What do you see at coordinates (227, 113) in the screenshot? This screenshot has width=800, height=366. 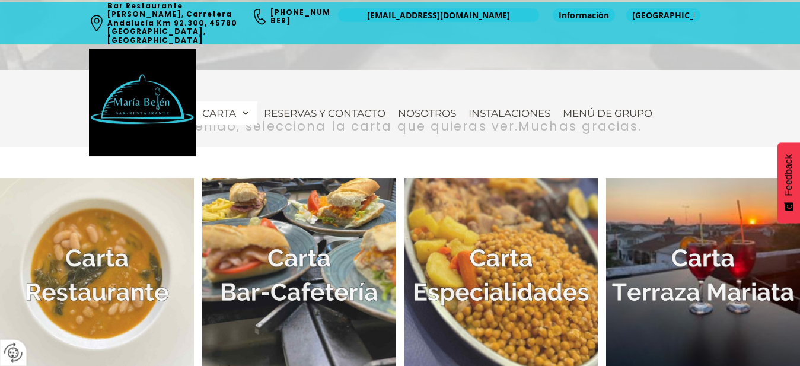 I see `a: Carta` at bounding box center [227, 113].